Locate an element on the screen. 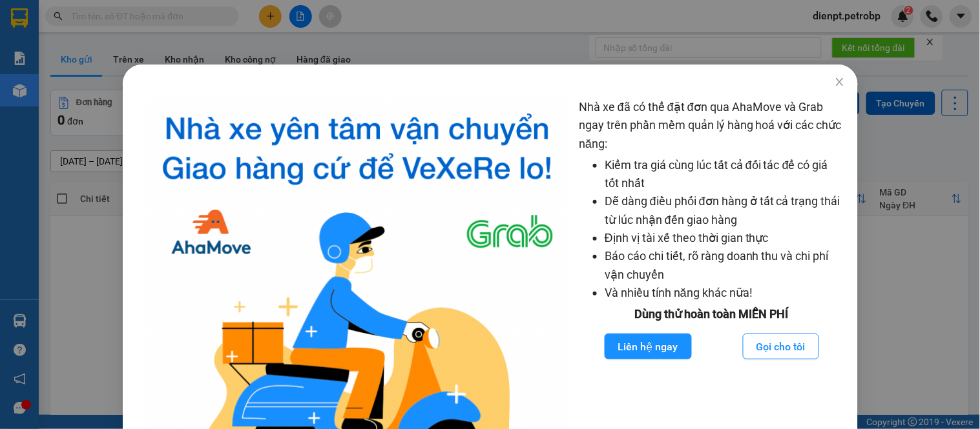 The width and height of the screenshot is (980, 429). span: close is located at coordinates (839, 82).